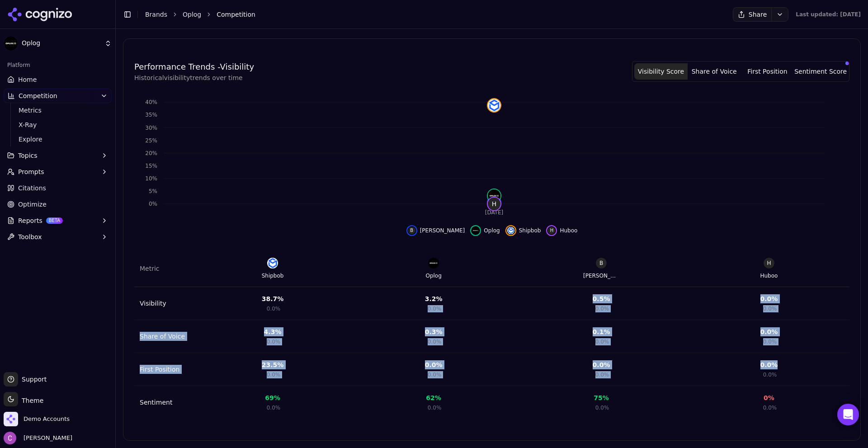  What do you see at coordinates (434, 299) in the screenshot?
I see `div: 3.2 %` at bounding box center [434, 299].